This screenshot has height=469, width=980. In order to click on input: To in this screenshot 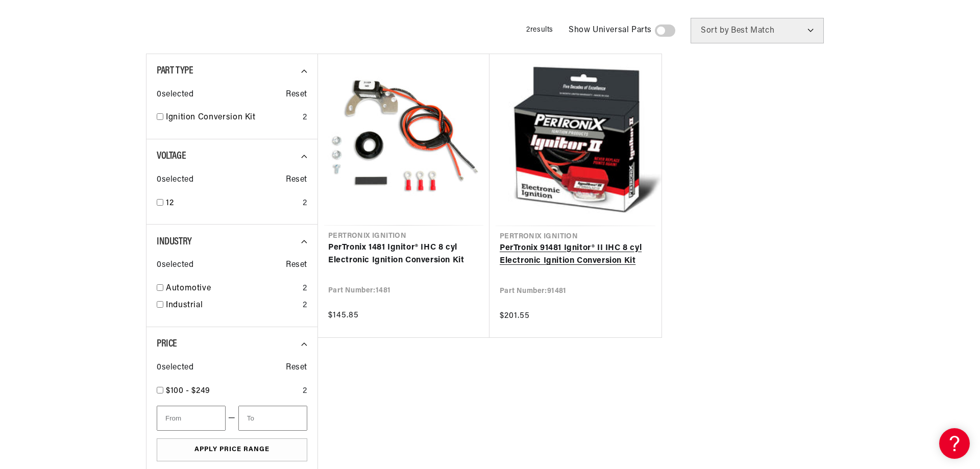, I will do `click(272, 418)`.